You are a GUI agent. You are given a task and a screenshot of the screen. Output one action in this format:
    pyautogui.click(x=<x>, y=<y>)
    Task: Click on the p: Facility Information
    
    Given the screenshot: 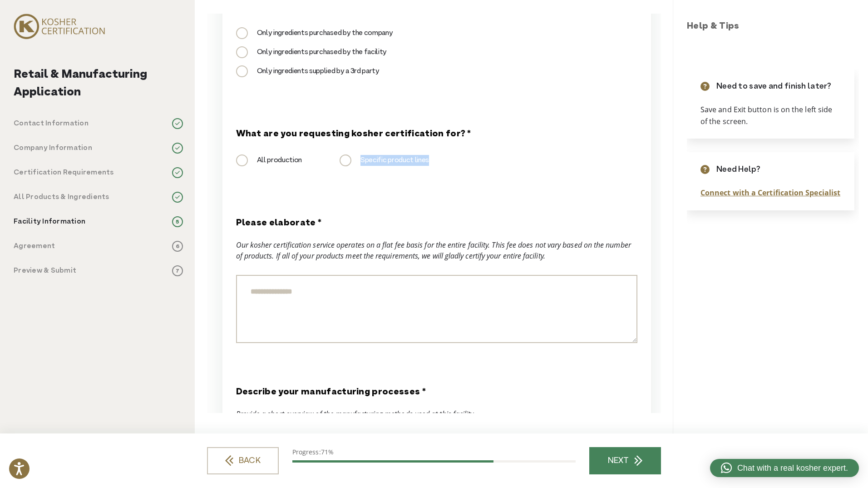 What is the action you would take?
    pyautogui.click(x=50, y=222)
    